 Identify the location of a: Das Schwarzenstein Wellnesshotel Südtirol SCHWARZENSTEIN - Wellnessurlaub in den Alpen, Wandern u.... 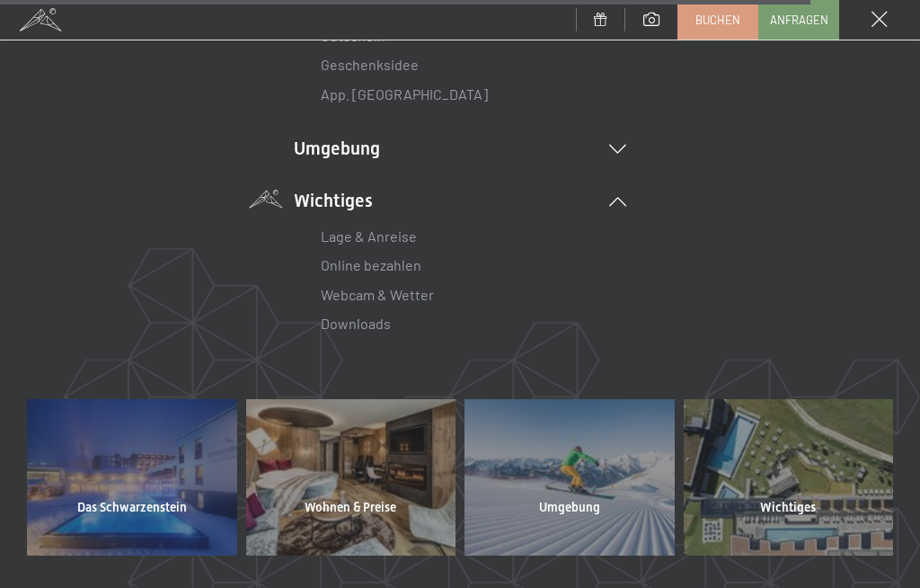
(132, 477).